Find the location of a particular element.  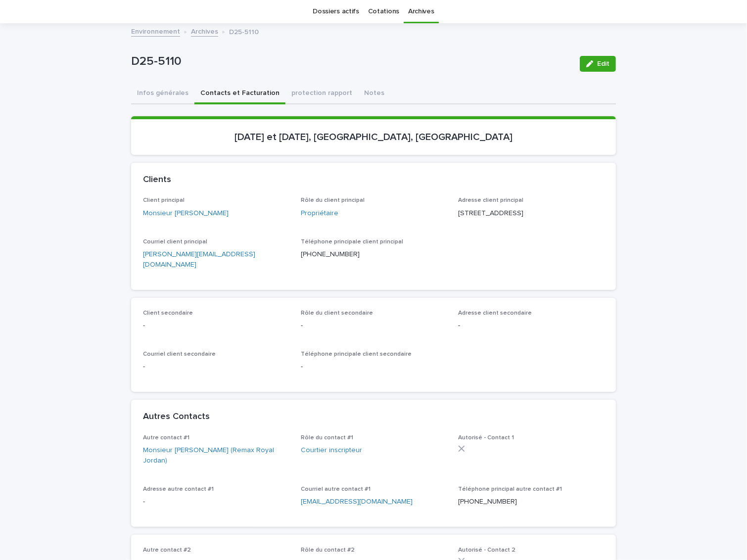

span: Rôle du client principal is located at coordinates (332, 201).